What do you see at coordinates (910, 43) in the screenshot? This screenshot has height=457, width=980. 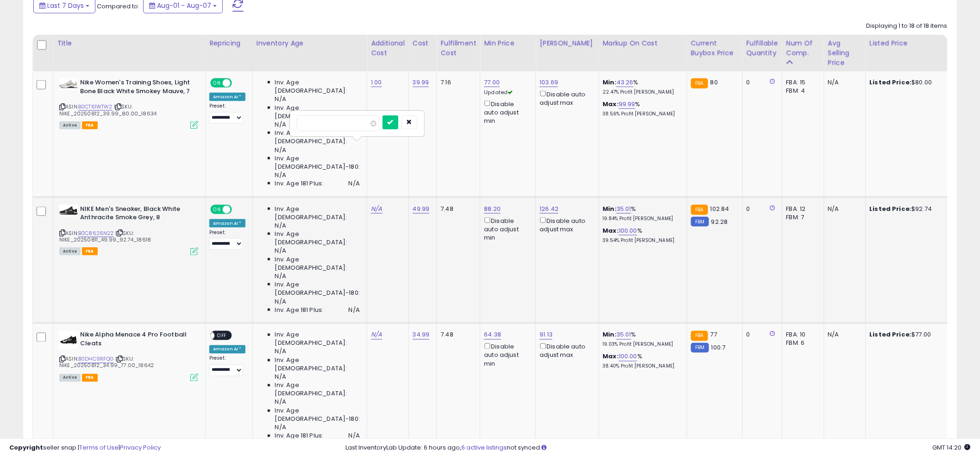 I see `div: Listed Price` at bounding box center [910, 43].